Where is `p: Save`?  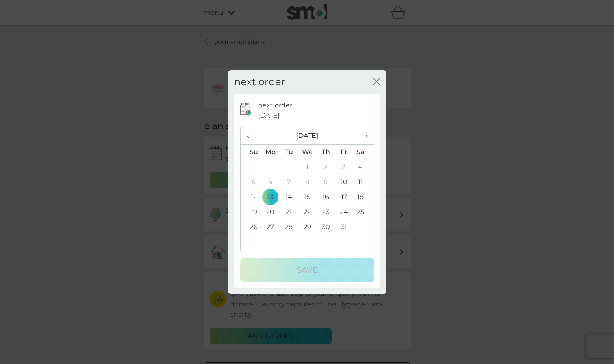 p: Save is located at coordinates (307, 270).